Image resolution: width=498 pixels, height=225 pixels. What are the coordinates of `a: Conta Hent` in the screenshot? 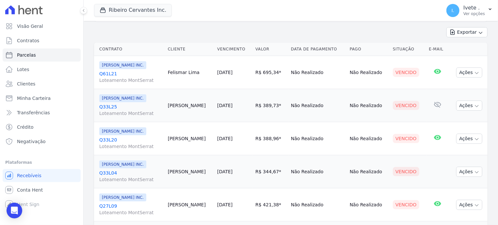 It's located at (42, 190).